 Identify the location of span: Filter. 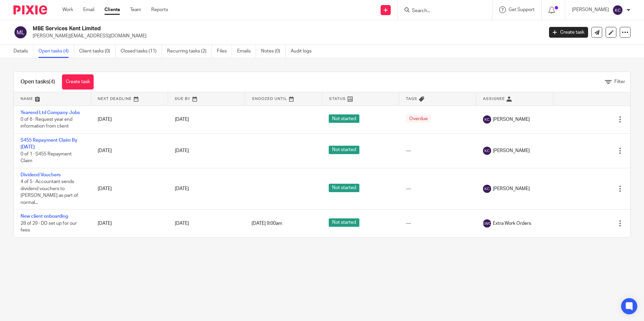
(620, 82).